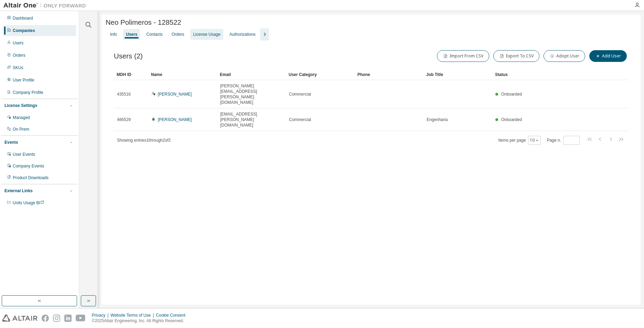 This screenshot has width=644, height=328. Describe the element at coordinates (516, 56) in the screenshot. I see `button: Export To CSV` at that location.